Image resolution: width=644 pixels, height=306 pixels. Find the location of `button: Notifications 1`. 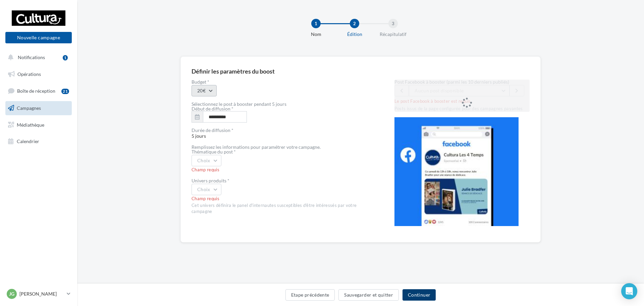

button: Notifications 1 is located at coordinates (37, 57).